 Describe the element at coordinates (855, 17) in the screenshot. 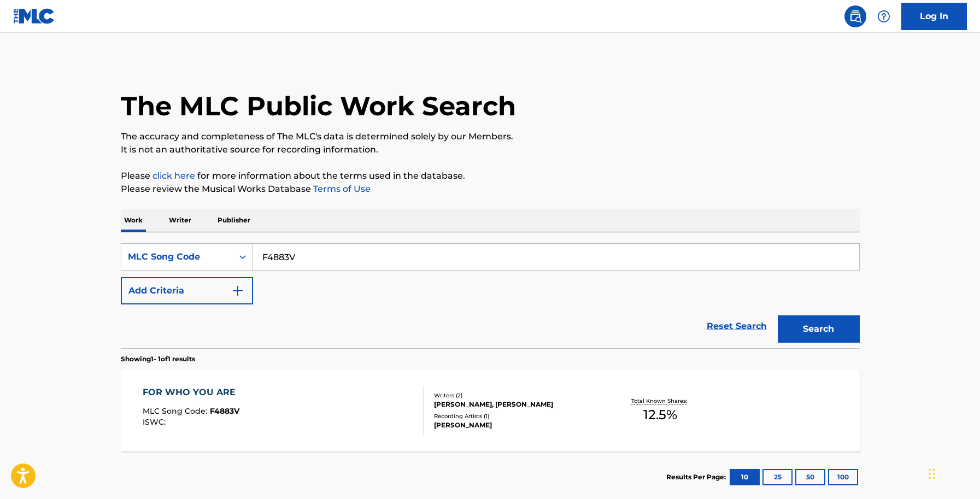

I see `img: search` at that location.